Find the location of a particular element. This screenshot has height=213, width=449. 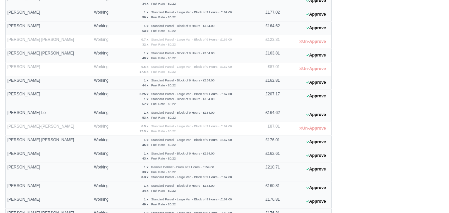

div: Chat Widget is located at coordinates (432, 197).